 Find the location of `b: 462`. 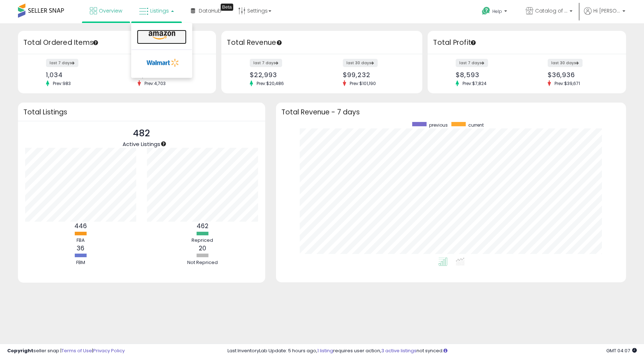

b: 462 is located at coordinates (202, 226).